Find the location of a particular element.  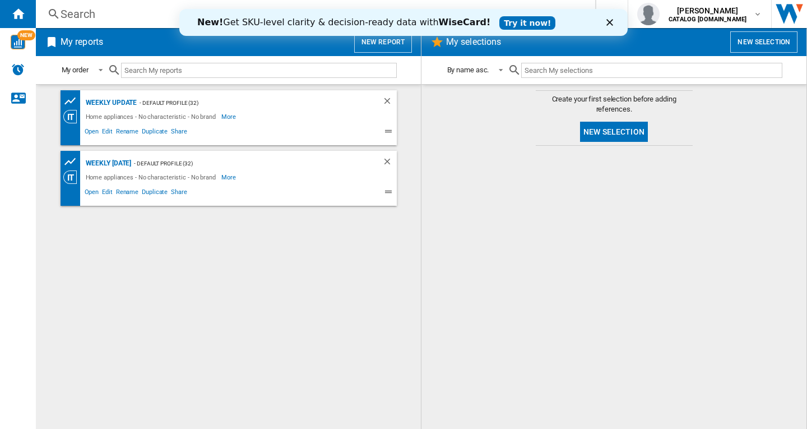

h2: My reports is located at coordinates (82, 42).